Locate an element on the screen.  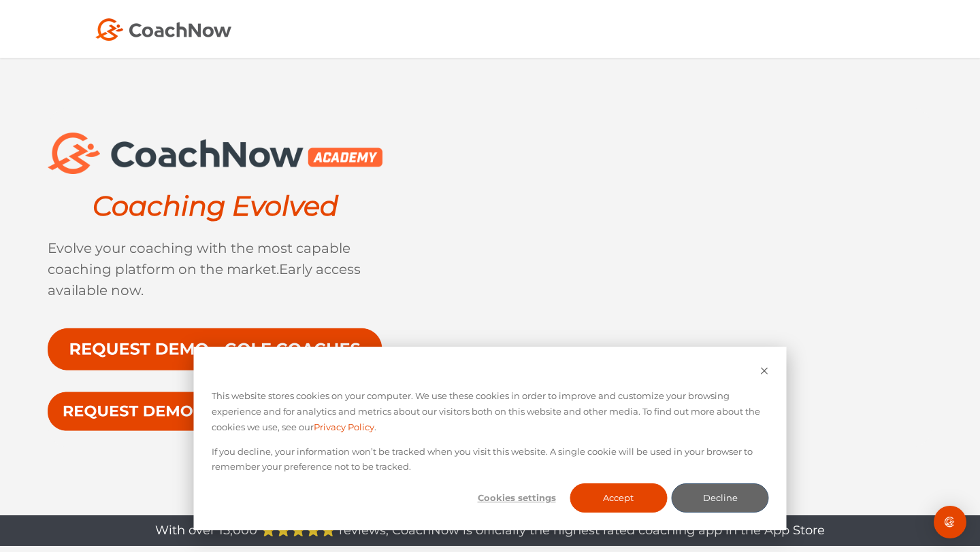
span: Coaching Evolved is located at coordinates (215, 205).